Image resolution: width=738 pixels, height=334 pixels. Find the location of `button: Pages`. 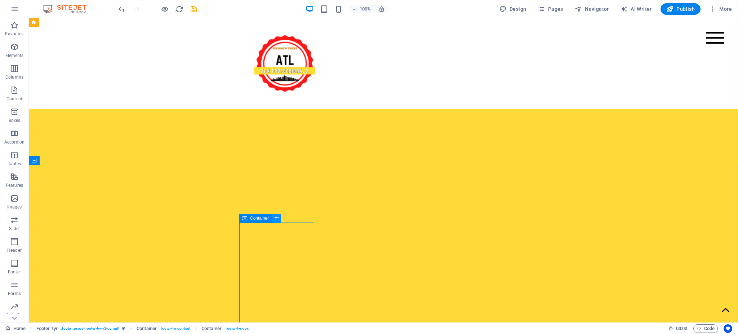

button: Pages is located at coordinates (550, 9).